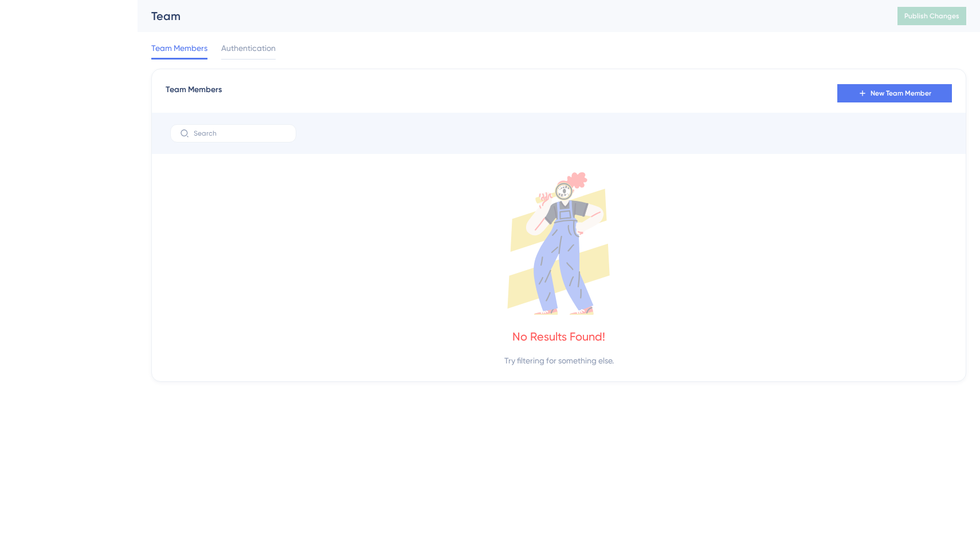  I want to click on button: New Team Member, so click(895, 93).